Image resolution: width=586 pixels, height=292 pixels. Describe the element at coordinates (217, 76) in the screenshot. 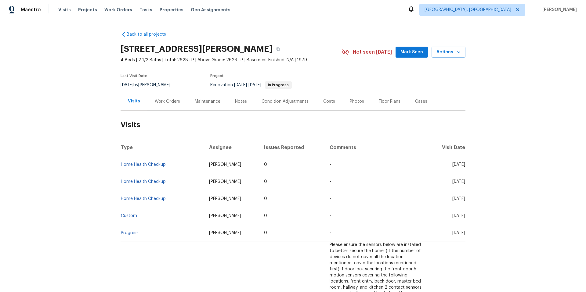

I see `span: Project` at that location.